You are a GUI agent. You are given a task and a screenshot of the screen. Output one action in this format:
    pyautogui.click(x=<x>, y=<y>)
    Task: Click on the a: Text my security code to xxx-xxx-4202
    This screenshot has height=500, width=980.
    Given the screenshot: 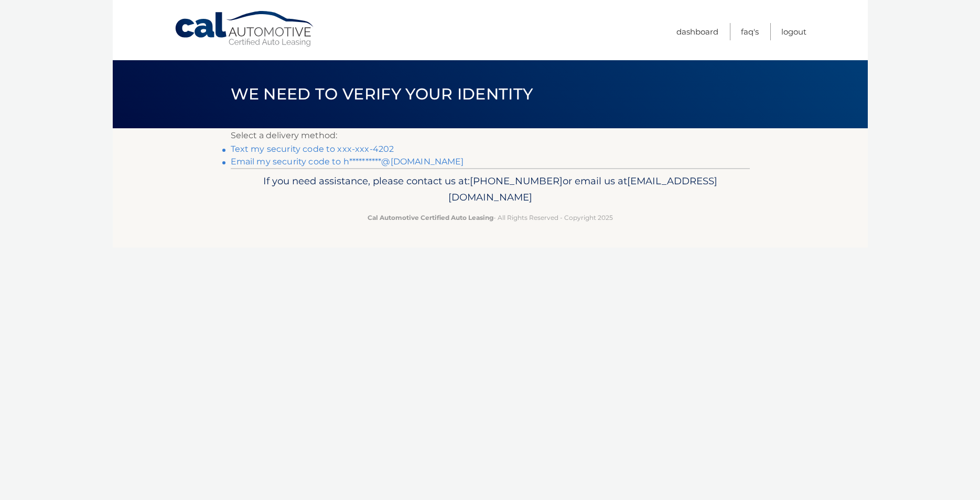 What is the action you would take?
    pyautogui.click(x=313, y=149)
    